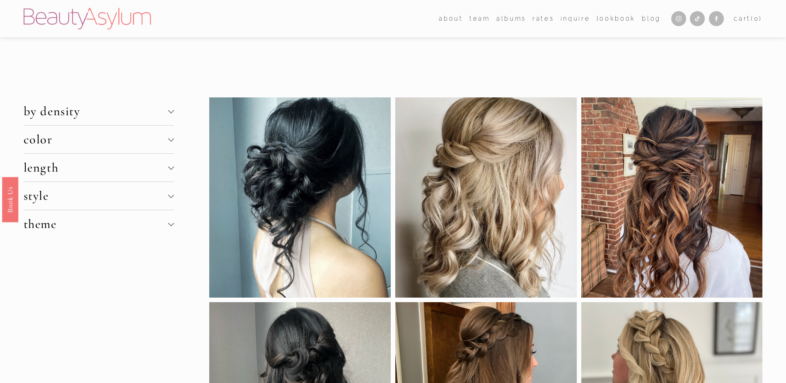 The height and width of the screenshot is (383, 786). Describe the element at coordinates (757, 18) in the screenshot. I see `span: 0` at that location.